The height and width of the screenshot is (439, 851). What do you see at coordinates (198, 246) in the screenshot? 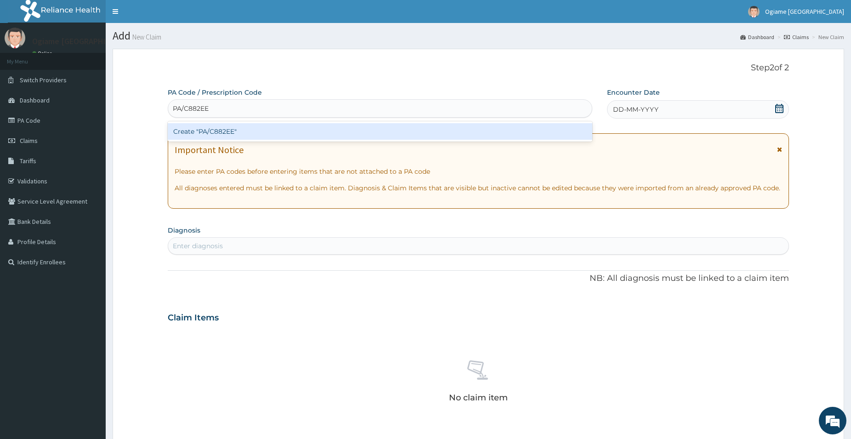
I see `div: Enter diagnosis` at bounding box center [198, 246].